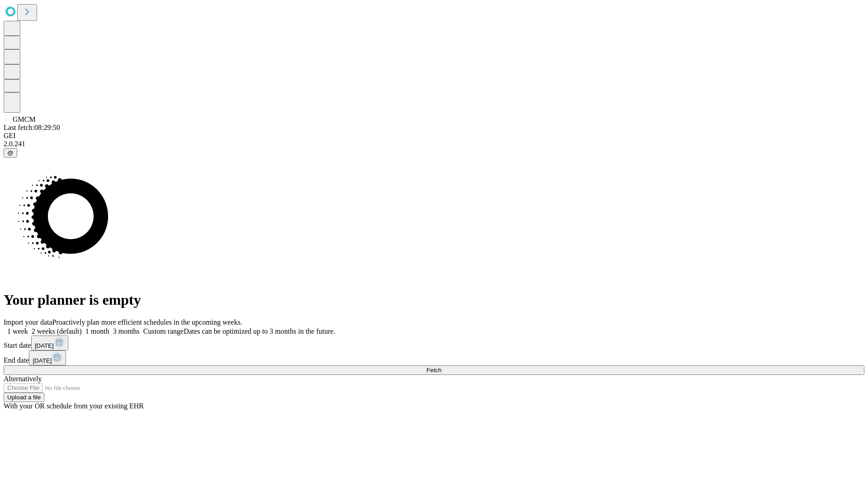 The width and height of the screenshot is (868, 489). Describe the element at coordinates (126, 331) in the screenshot. I see `span: 3 months` at that location.